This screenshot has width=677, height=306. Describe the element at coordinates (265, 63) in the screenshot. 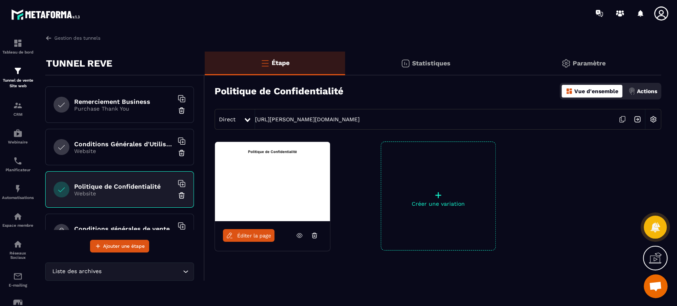

I see `img: bars-o.4a397970.svg` at that location.